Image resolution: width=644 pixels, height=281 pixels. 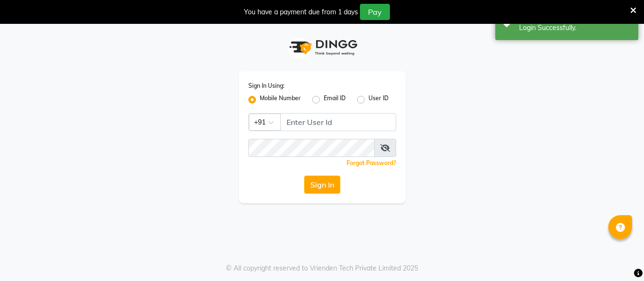 I want to click on label: Sign In Using:, so click(x=266, y=86).